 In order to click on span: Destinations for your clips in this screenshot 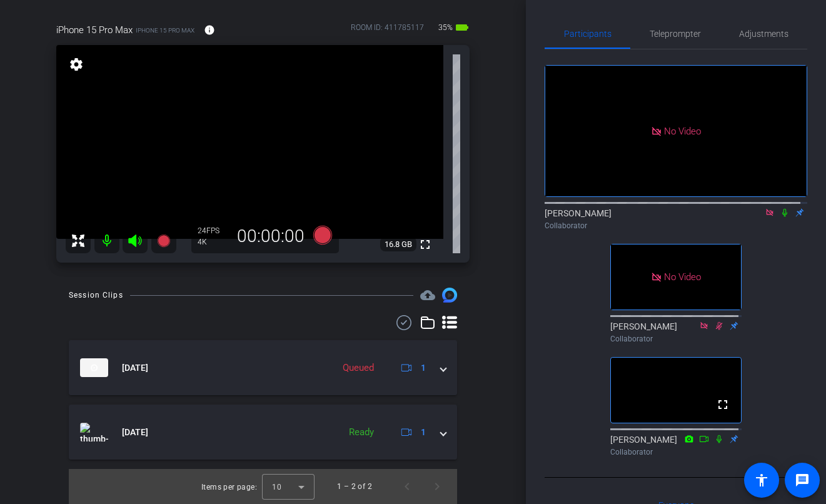, I will do `click(428, 295)`.